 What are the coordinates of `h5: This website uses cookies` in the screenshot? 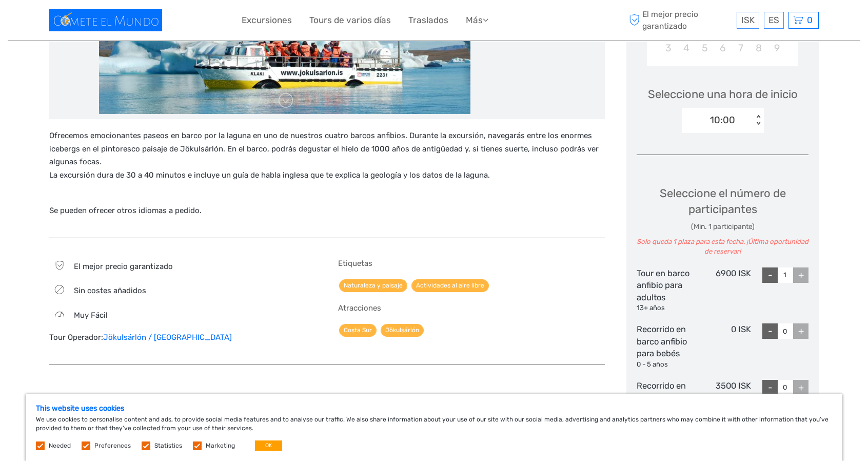 It's located at (434, 408).